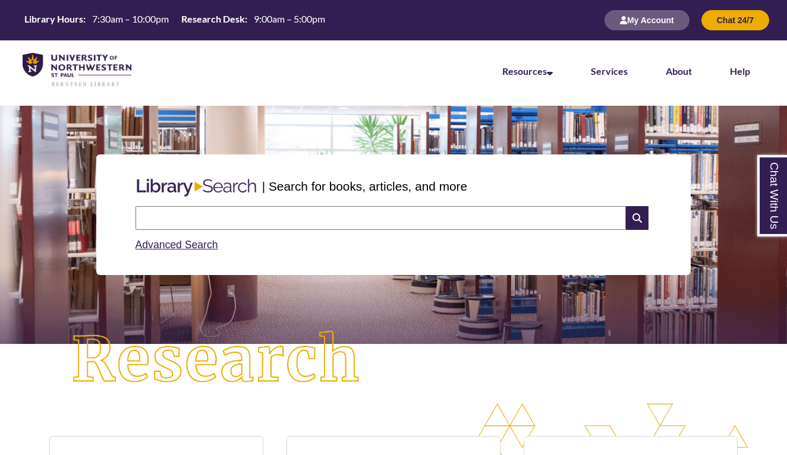 This screenshot has height=455, width=787. Describe the element at coordinates (289, 18) in the screenshot. I see `span: 9:00am – 5:00pm` at that location.